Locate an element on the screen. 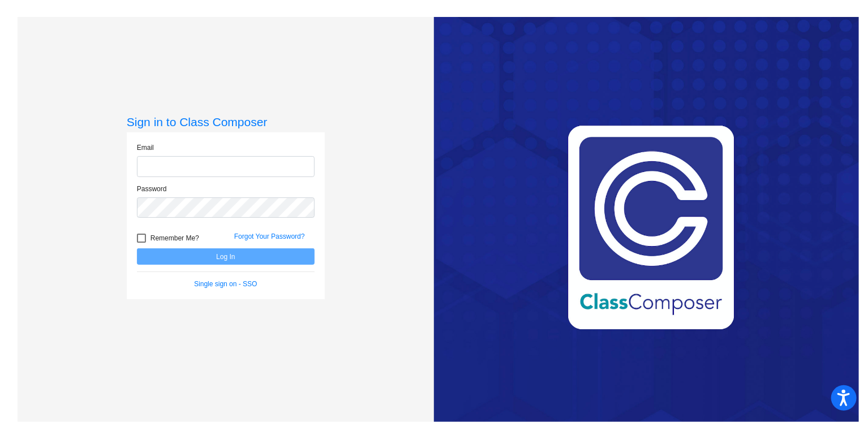 The image size is (868, 422). a: Forgot Your Password? is located at coordinates (269, 236).